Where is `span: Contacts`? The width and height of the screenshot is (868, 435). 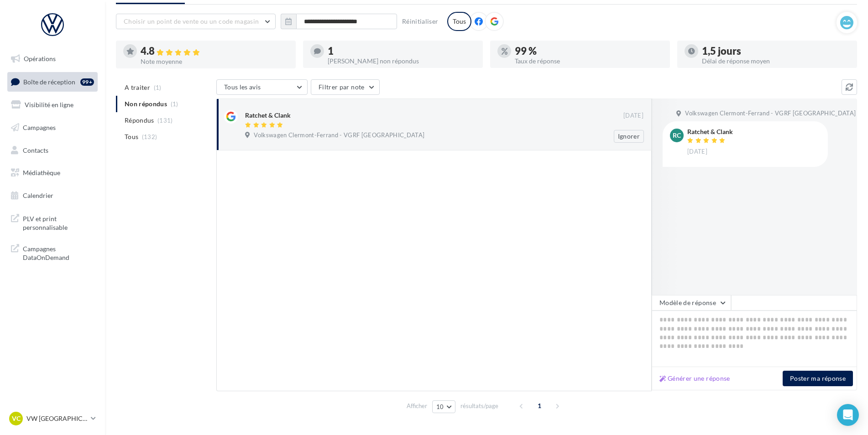 span: Contacts is located at coordinates (35, 150).